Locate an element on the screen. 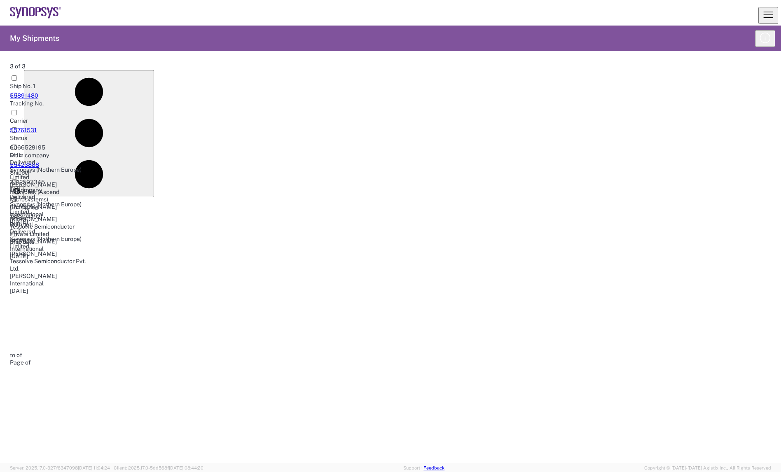 This screenshot has height=472, width=781. span: Kalirajan Subramani is located at coordinates (33, 276).